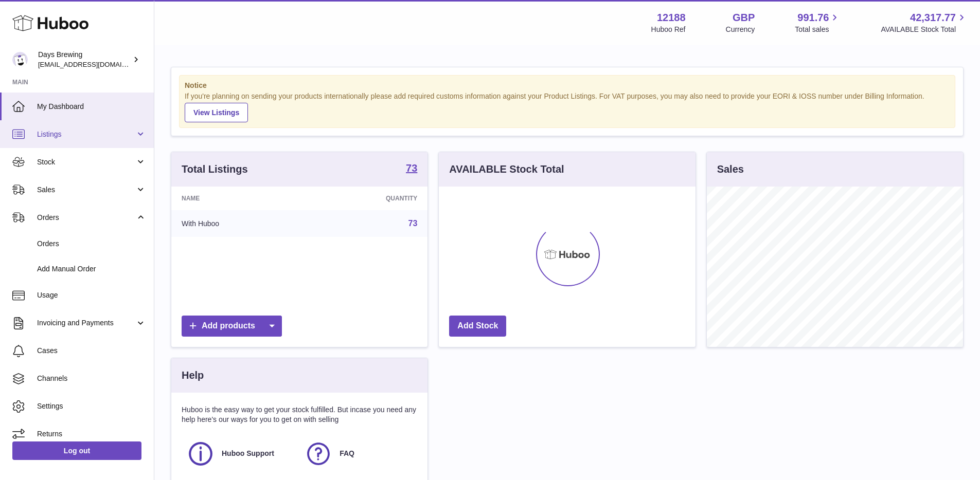  Describe the element at coordinates (478, 326) in the screenshot. I see `a: Add Stock` at that location.